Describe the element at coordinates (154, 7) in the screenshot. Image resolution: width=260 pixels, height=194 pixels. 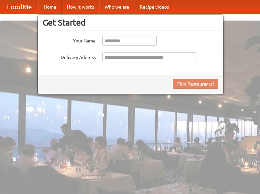
I see `a: Recipe videos` at that location.